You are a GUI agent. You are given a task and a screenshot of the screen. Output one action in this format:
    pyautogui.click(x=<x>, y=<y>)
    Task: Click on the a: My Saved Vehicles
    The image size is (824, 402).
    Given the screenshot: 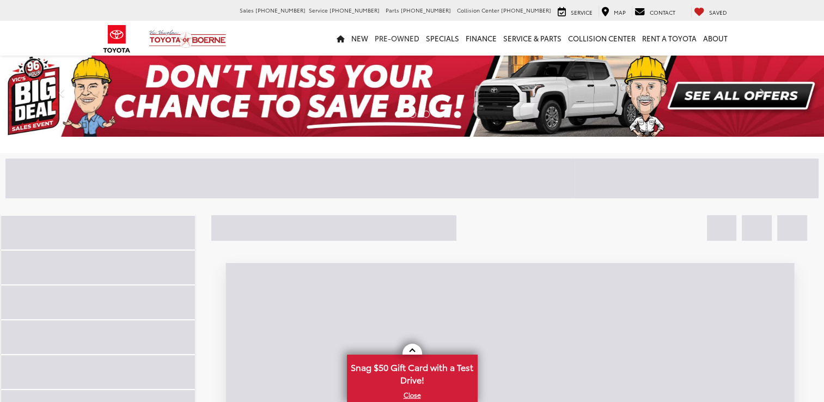 What is the action you would take?
    pyautogui.click(x=710, y=11)
    